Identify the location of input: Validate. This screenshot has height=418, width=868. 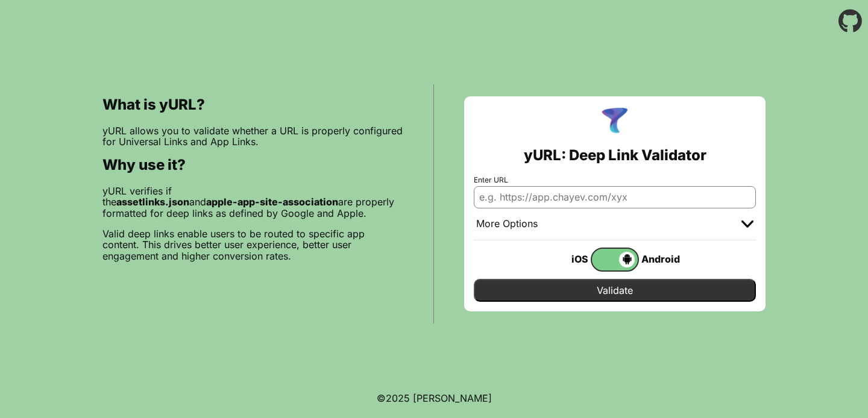
(615, 291).